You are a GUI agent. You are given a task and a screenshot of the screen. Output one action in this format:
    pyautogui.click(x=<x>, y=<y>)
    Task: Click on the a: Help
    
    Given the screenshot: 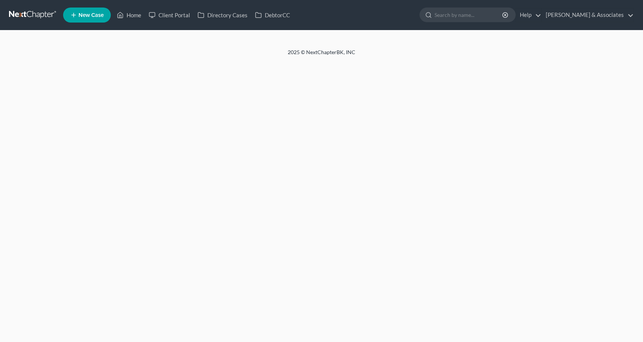 What is the action you would take?
    pyautogui.click(x=529, y=15)
    